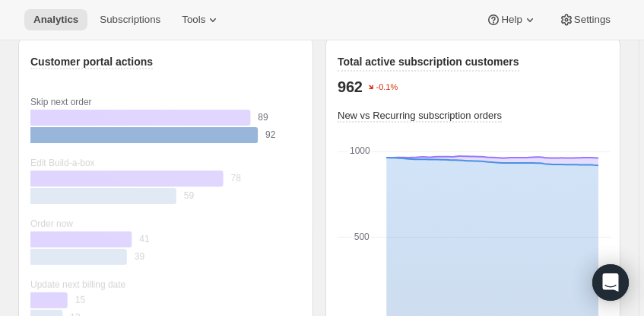  What do you see at coordinates (201, 20) in the screenshot?
I see `button: Tools` at bounding box center [201, 20].